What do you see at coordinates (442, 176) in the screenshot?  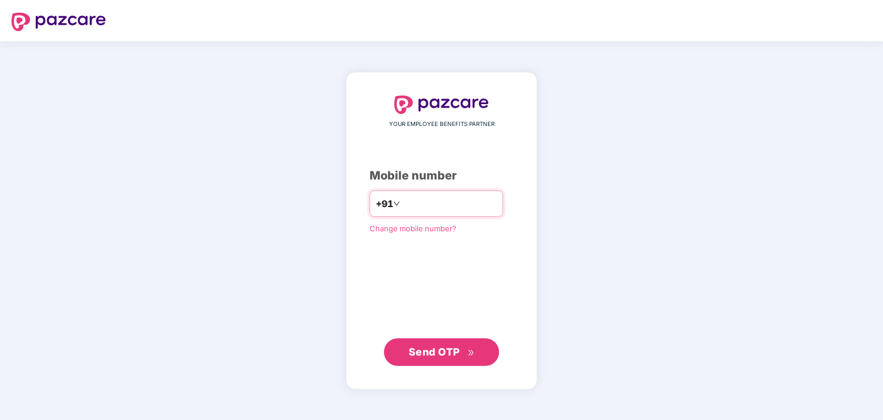 I see `div: Mobile number` at bounding box center [442, 176].